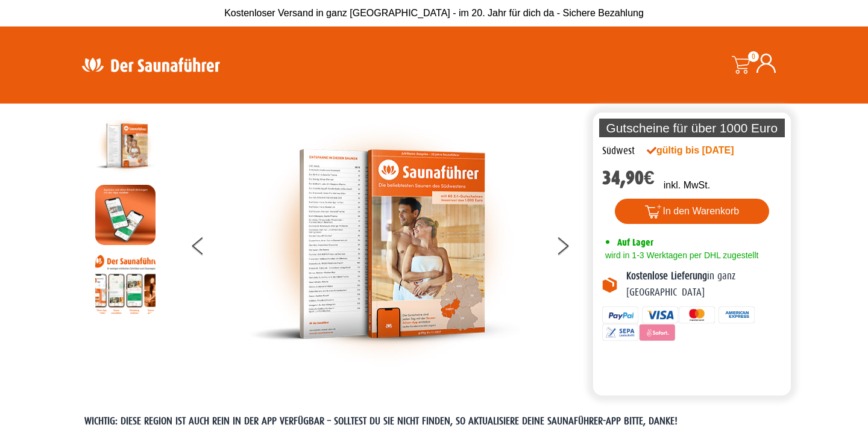  What do you see at coordinates (753, 57) in the screenshot?
I see `span: 0` at bounding box center [753, 57].